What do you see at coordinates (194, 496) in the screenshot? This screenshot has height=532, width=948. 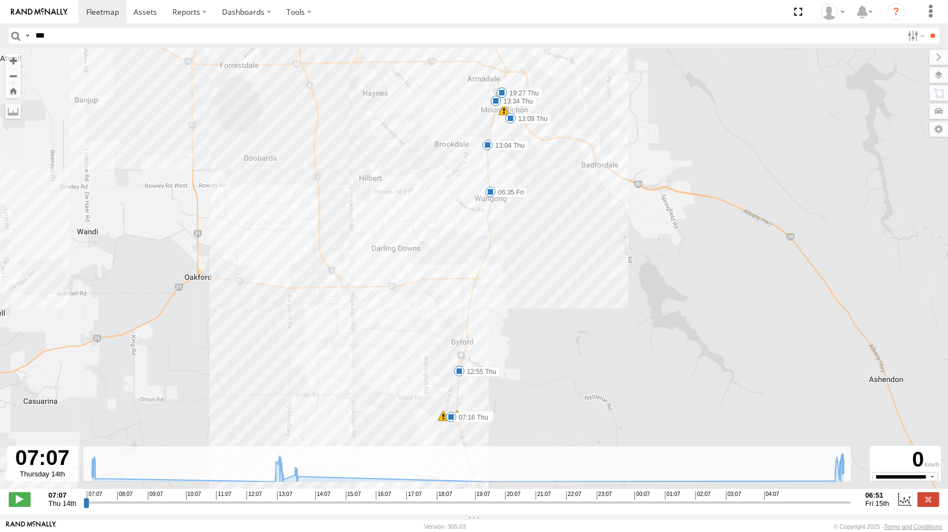 I see `span: 10:07` at bounding box center [194, 496].